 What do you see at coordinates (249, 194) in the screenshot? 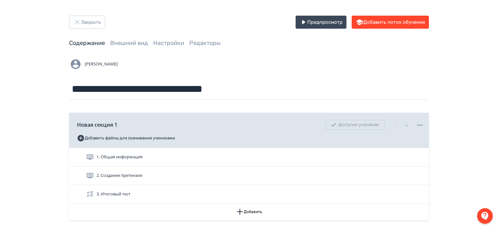
I see `div: 3. Итоговый тест` at bounding box center [249, 194].